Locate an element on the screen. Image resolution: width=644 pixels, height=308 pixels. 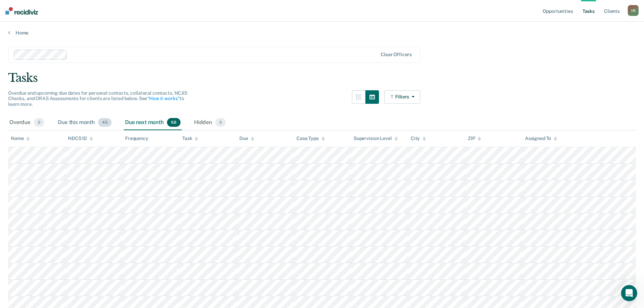
div: Tasks is located at coordinates (322, 78).